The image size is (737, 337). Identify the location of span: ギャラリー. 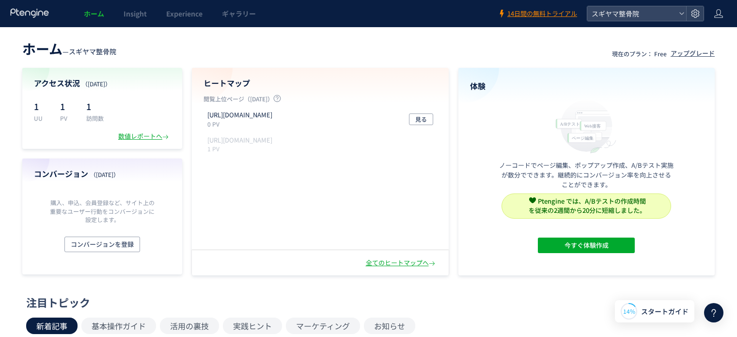
(239, 14).